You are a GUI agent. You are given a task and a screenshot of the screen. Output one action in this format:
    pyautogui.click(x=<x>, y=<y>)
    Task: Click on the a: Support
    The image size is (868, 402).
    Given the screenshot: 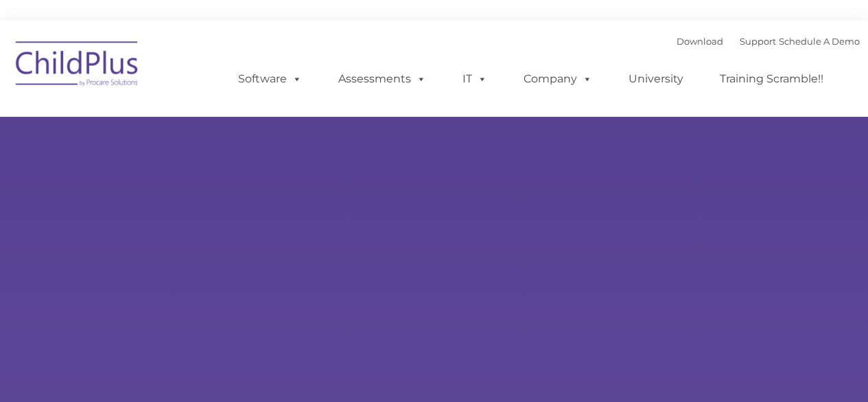 What is the action you would take?
    pyautogui.click(x=758, y=41)
    